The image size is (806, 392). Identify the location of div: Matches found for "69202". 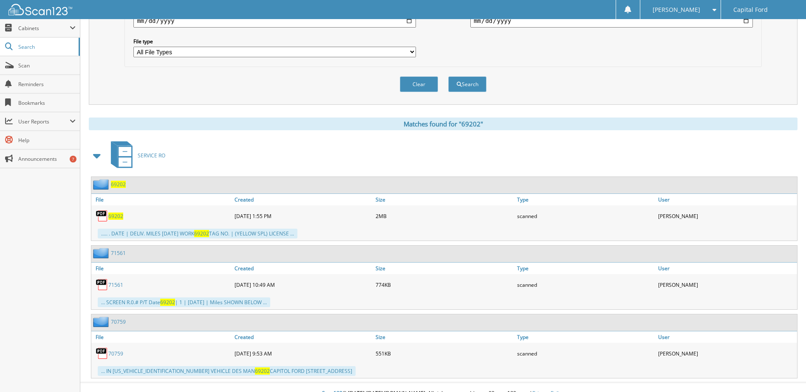
(443, 124).